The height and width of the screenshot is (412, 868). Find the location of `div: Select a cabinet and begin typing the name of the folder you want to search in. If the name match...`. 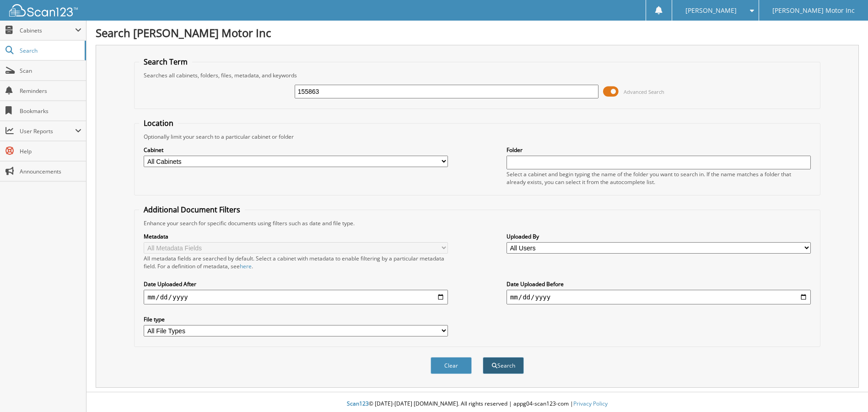

div: Select a cabinet and begin typing the name of the folder you want to search in. If the name match... is located at coordinates (659, 178).